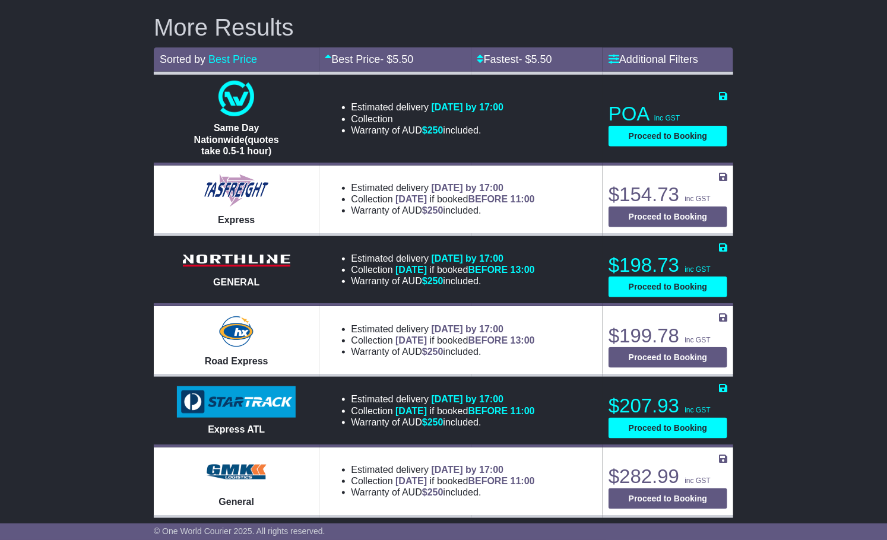 The height and width of the screenshot is (540, 887). I want to click on img: StarTrack: Express ATL, so click(236, 402).